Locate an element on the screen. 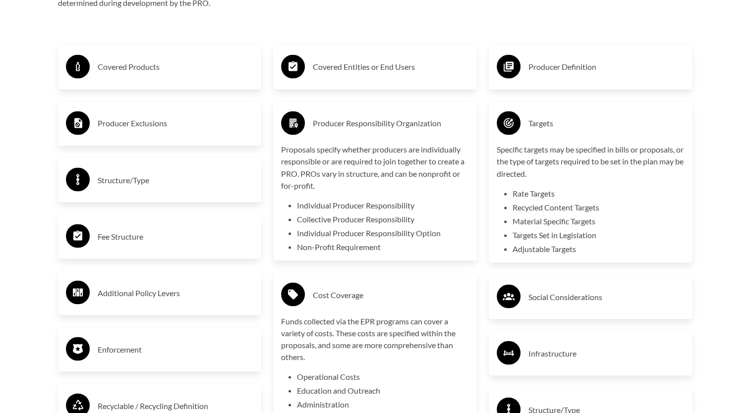 The image size is (750, 413). p: Proposals specify whether producers are individually responsible or are required to join together... is located at coordinates (375, 168).